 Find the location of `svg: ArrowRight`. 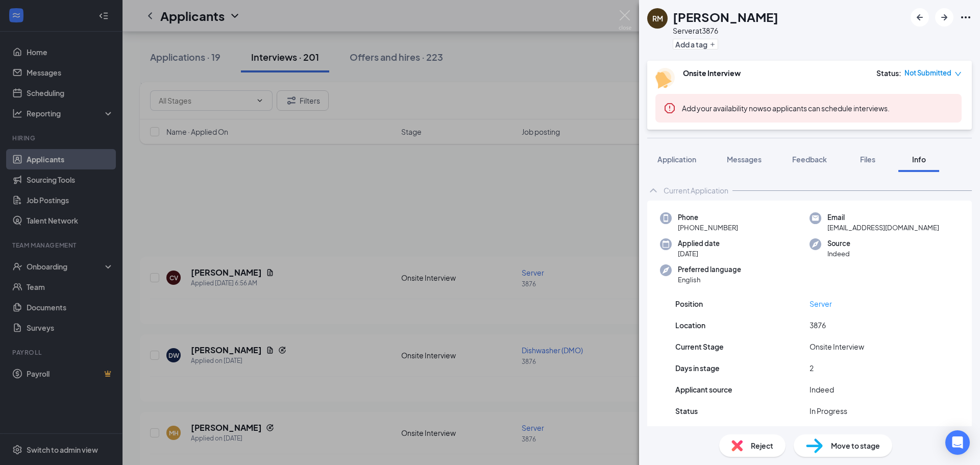

svg: ArrowRight is located at coordinates (944, 18).